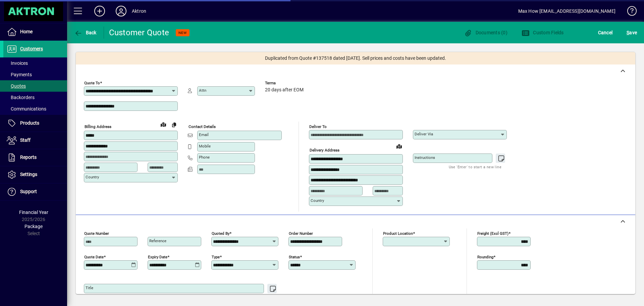 Image resolution: width=644 pixels, height=306 pixels. What do you see at coordinates (85, 32) in the screenshot?
I see `button: Back` at bounding box center [85, 32].